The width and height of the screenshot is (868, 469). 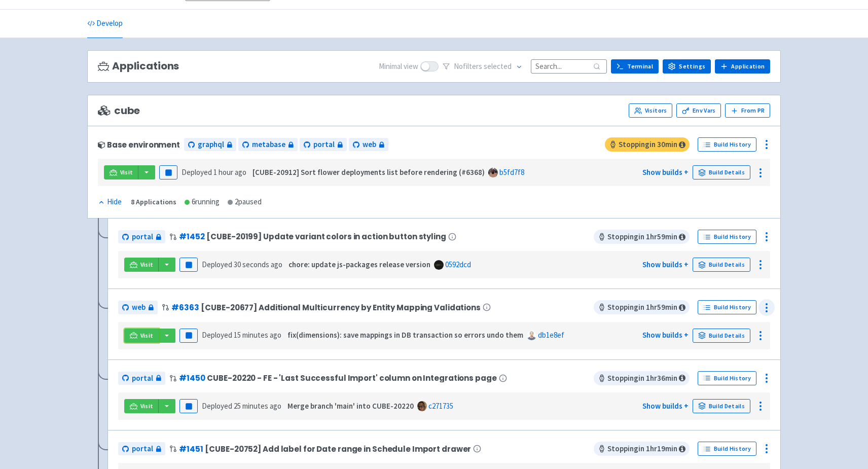 I want to click on a: db1e8ef, so click(x=551, y=334).